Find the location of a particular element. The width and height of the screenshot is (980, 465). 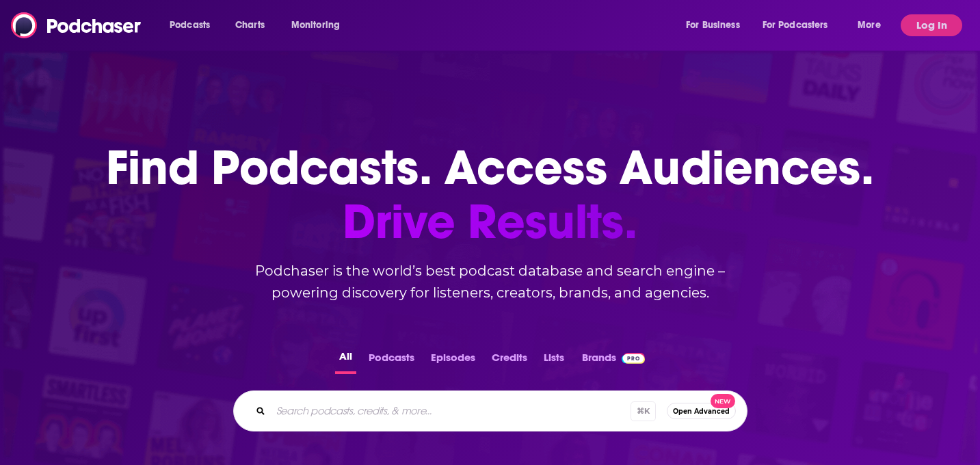

span: Charts is located at coordinates (250, 25).